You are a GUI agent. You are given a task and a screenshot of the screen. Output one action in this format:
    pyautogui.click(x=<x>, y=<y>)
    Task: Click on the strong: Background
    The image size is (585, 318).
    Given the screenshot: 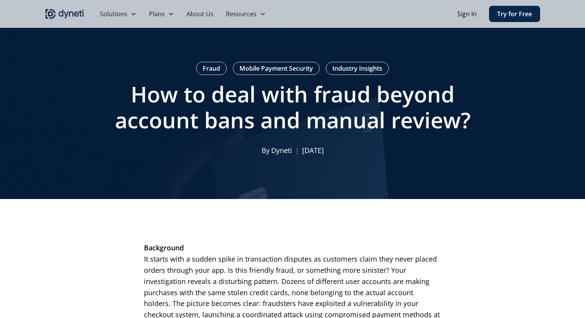 What is the action you would take?
    pyautogui.click(x=164, y=248)
    